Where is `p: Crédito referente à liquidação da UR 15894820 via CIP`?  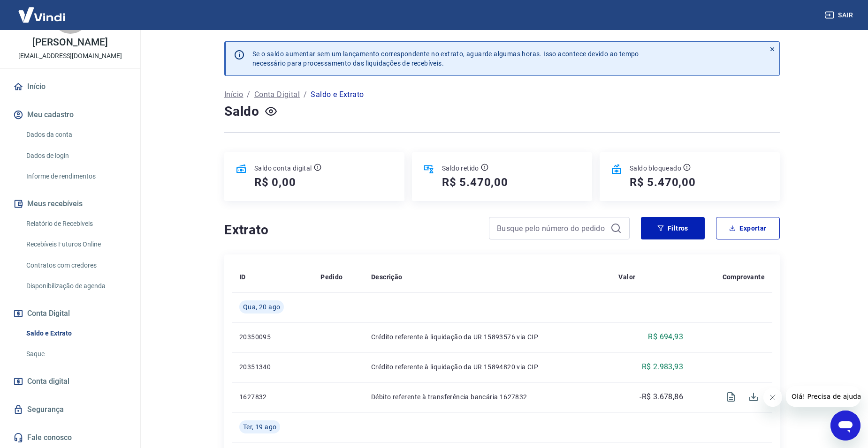
p: Crédito referente à liquidação da UR 15894820 via CIP is located at coordinates (487, 367).